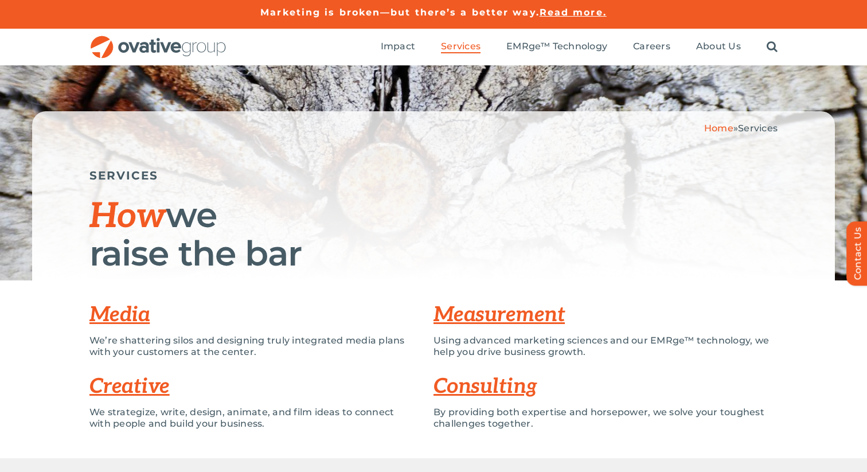 Image resolution: width=867 pixels, height=472 pixels. I want to click on p: Using advanced marketing sciences and our EMRge™ technology, we help you drive business growth., so click(605, 346).